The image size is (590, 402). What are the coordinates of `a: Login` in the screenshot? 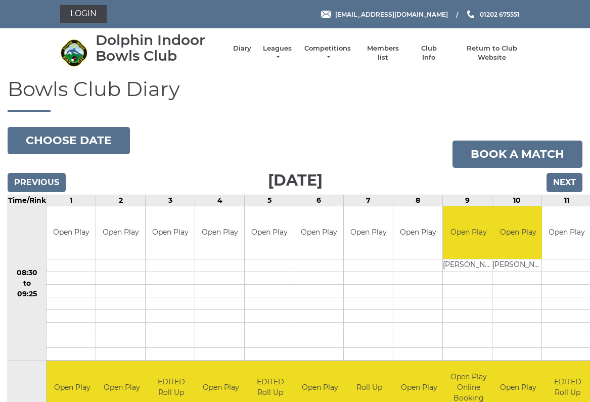 It's located at (83, 14).